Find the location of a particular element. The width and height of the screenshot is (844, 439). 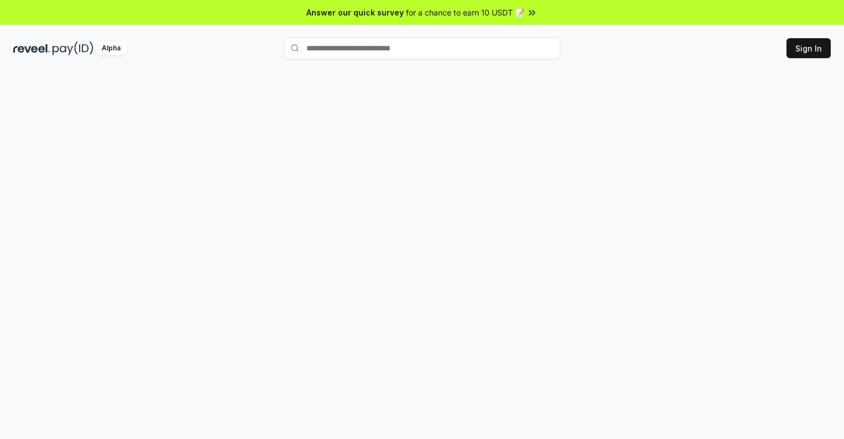

span: for a chance to earn 10 USDT 📝 is located at coordinates (465, 12).